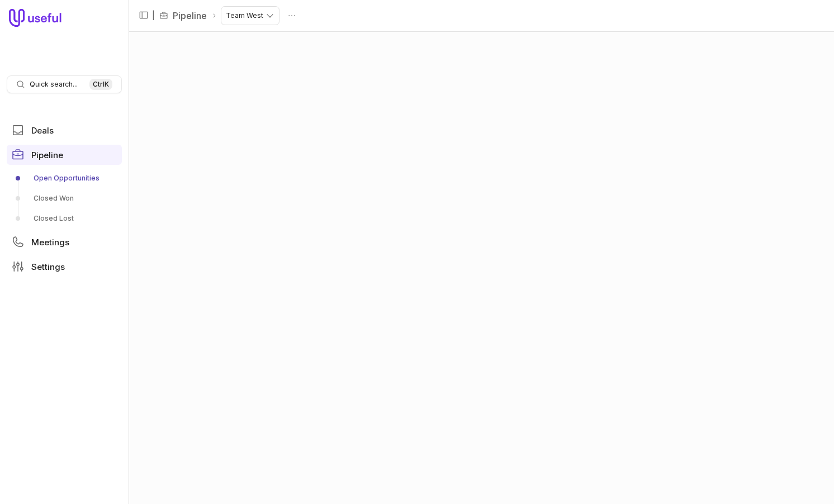 This screenshot has height=504, width=834. Describe the element at coordinates (292, 16) in the screenshot. I see `button: Actions` at that location.